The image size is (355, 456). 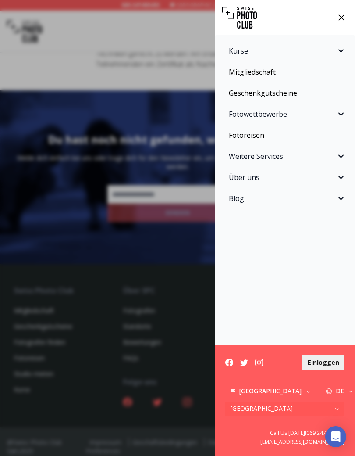 What do you see at coordinates (283, 198) in the screenshot?
I see `span: Blog` at bounding box center [283, 198].